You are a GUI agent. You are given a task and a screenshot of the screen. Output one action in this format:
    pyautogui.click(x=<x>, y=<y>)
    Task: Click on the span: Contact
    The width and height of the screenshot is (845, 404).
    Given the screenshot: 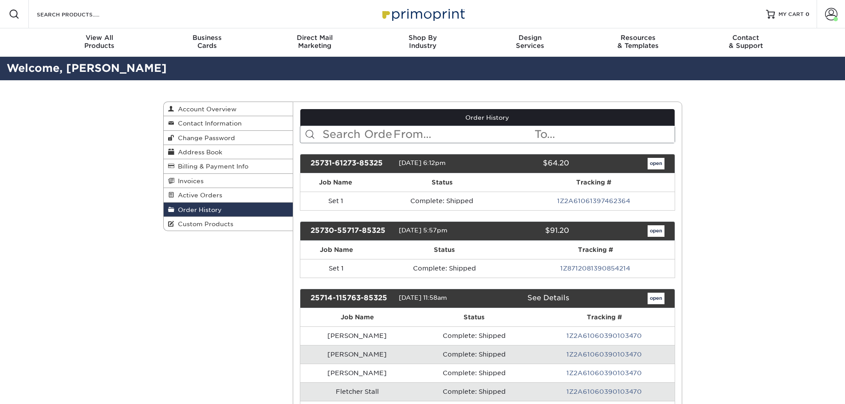 What is the action you would take?
    pyautogui.click(x=746, y=38)
    